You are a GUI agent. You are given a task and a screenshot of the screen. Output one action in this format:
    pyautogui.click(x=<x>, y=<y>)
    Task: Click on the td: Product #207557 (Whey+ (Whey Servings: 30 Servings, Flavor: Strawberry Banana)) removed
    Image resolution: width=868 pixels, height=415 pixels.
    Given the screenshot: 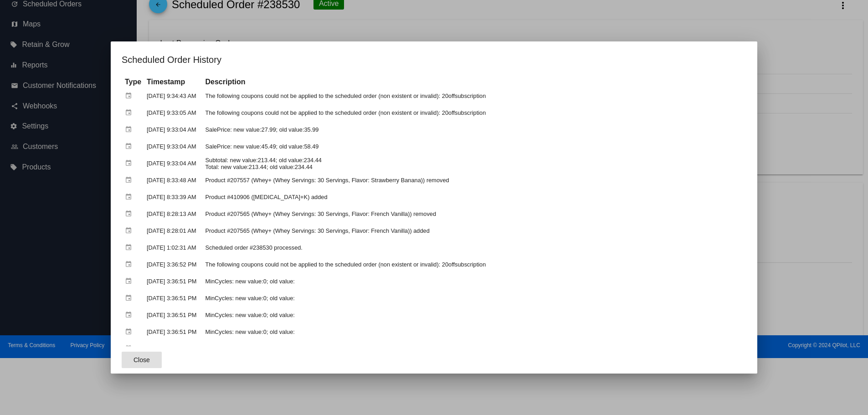 What is the action you would take?
    pyautogui.click(x=474, y=180)
    